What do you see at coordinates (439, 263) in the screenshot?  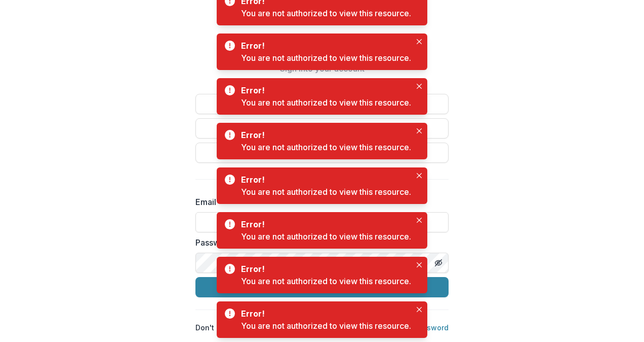 I see `button: Toggle password visibility` at bounding box center [439, 263].